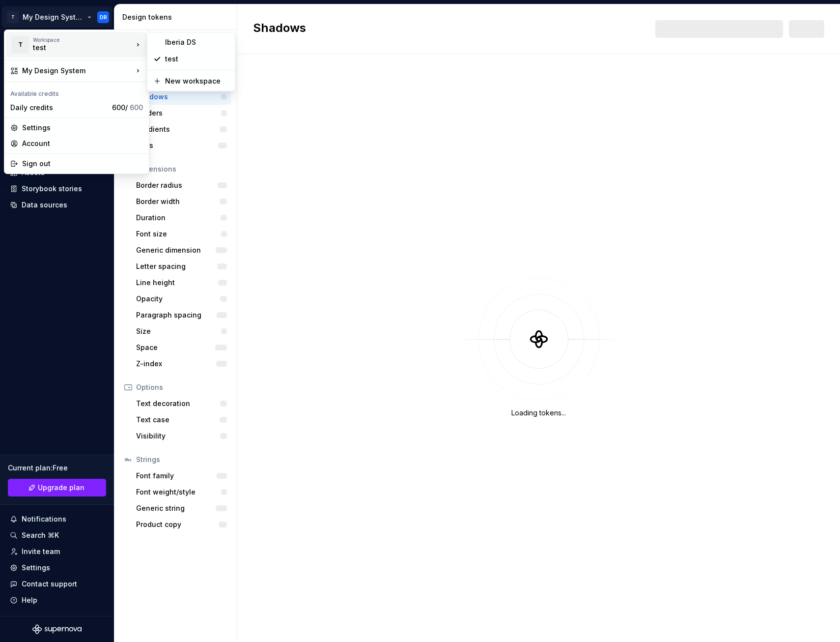 The height and width of the screenshot is (642, 840). Describe the element at coordinates (127, 107) in the screenshot. I see `span: 600 /` at that location.